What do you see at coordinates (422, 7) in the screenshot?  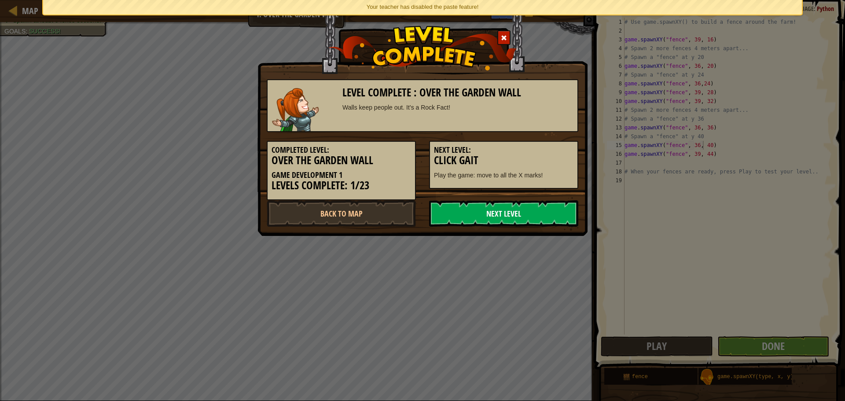 I see `span: Your teacher has disabled the paste feature!` at bounding box center [422, 7].